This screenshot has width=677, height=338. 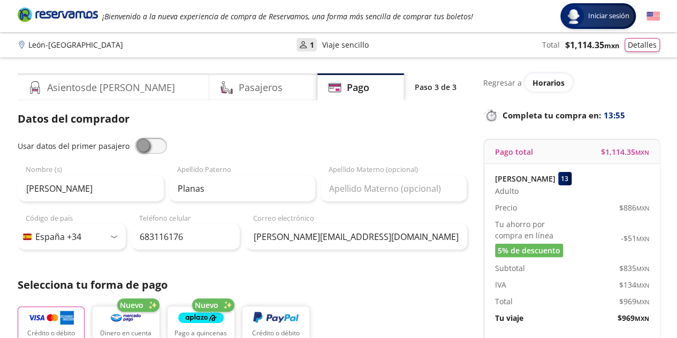 What do you see at coordinates (653, 16) in the screenshot?
I see `button: English` at bounding box center [653, 16].